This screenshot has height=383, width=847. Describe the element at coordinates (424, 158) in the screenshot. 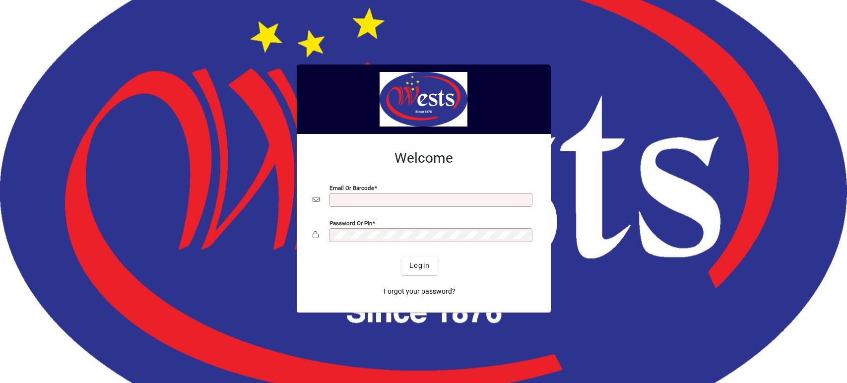

I see `h2: Welcome` at that location.